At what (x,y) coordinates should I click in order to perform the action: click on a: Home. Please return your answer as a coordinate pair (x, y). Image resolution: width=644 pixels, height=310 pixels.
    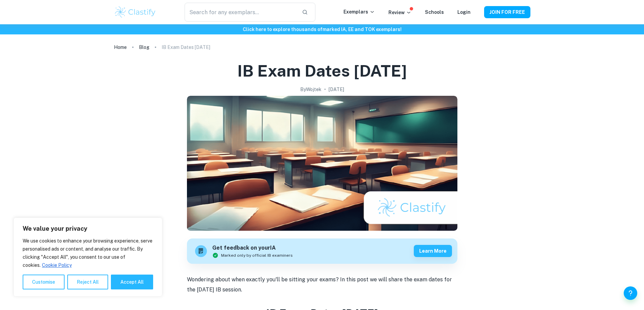
    Looking at the image, I should click on (120, 48).